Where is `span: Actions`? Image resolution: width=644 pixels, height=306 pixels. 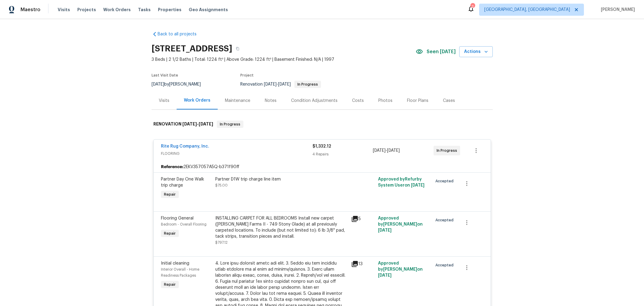
span: Actions is located at coordinates (476, 52).